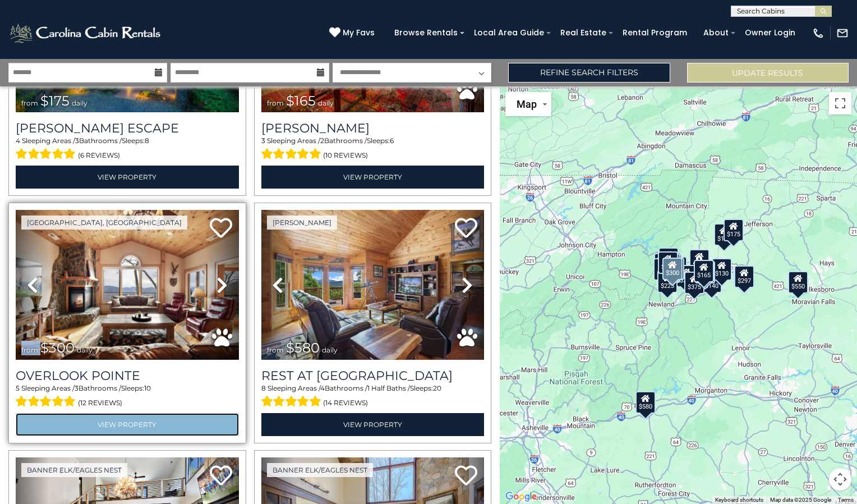 The height and width of the screenshot is (504, 857). What do you see at coordinates (842, 33) in the screenshot?
I see `img: mail-regular-white.png` at bounding box center [842, 33].